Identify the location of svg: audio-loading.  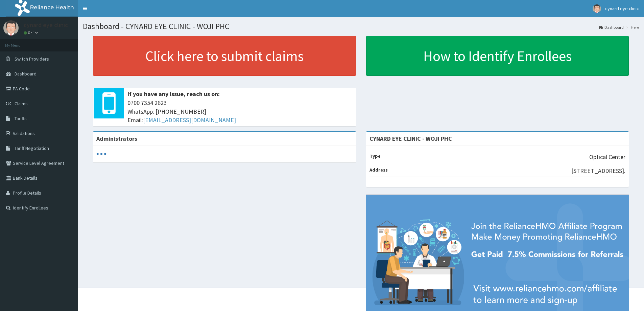
(102, 154).